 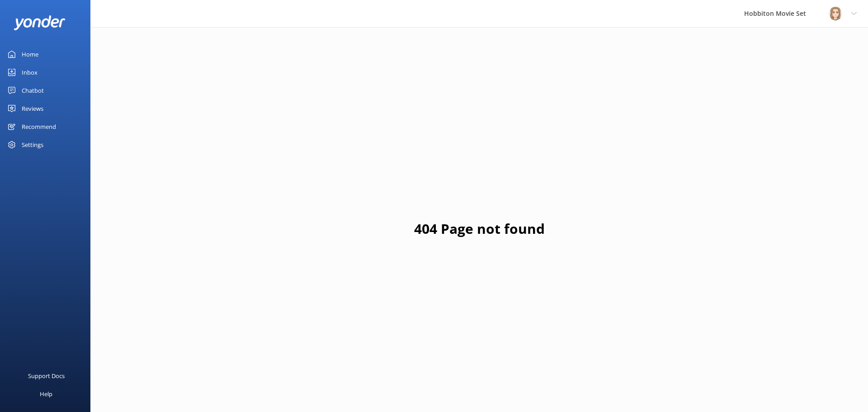 What do you see at coordinates (479, 229) in the screenshot?
I see `h1: 404 Page not found` at bounding box center [479, 229].